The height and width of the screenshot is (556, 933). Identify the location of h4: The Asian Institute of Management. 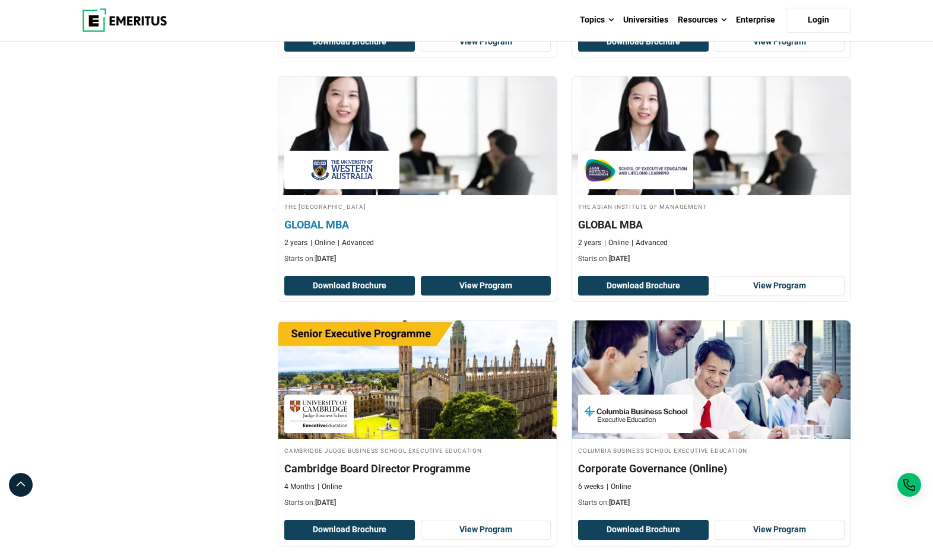
(711, 206).